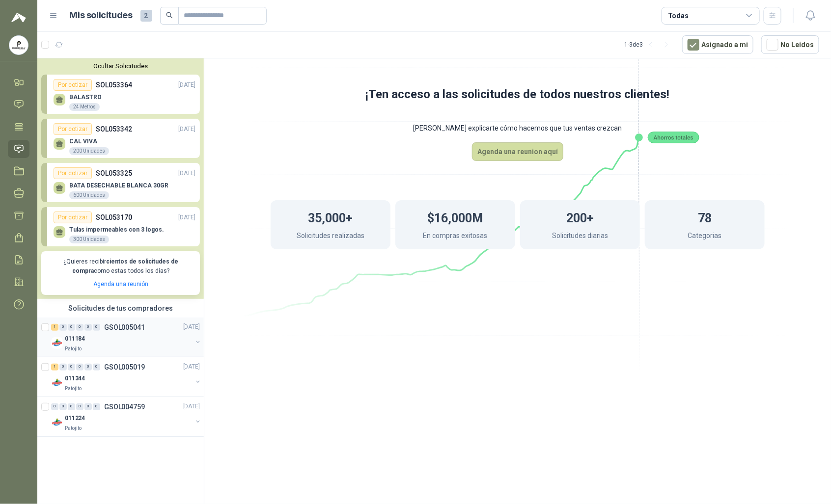 The height and width of the screenshot is (504, 831). Describe the element at coordinates (717, 45) in the screenshot. I see `button: Asignado a mi` at that location.